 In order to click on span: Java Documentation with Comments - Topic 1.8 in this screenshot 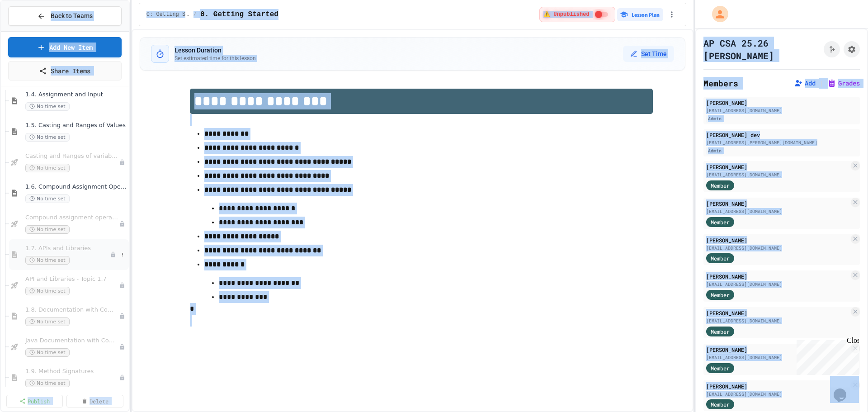, I will do `click(72, 340)`.